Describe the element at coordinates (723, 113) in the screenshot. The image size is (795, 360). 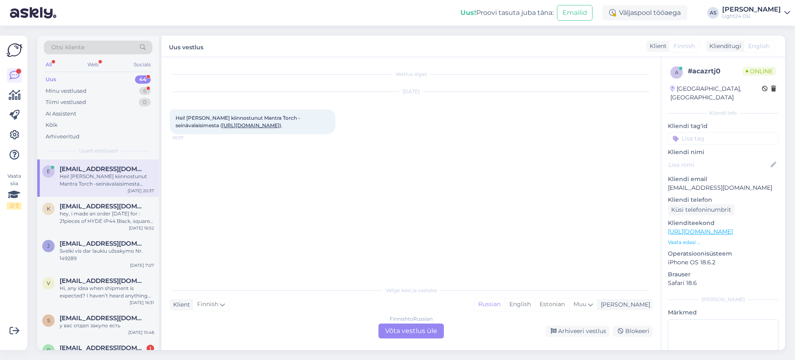
I see `div: Kliendi info` at that location.